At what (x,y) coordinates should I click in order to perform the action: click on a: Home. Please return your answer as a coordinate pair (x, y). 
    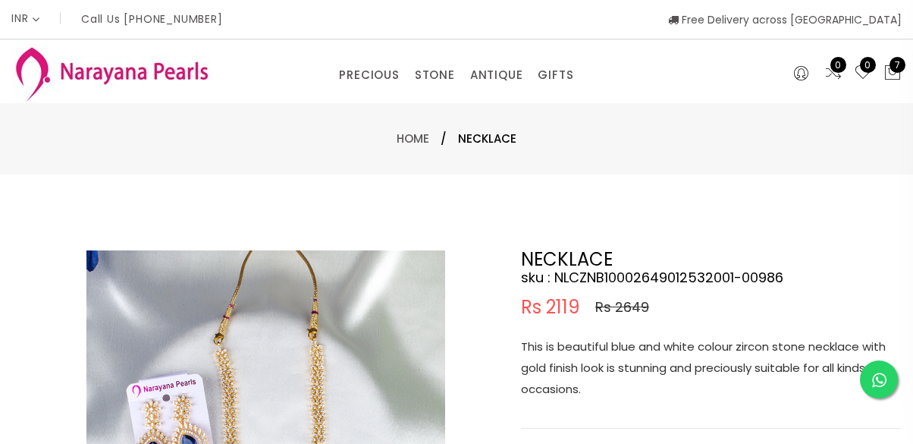
    Looking at the image, I should click on (413, 138).